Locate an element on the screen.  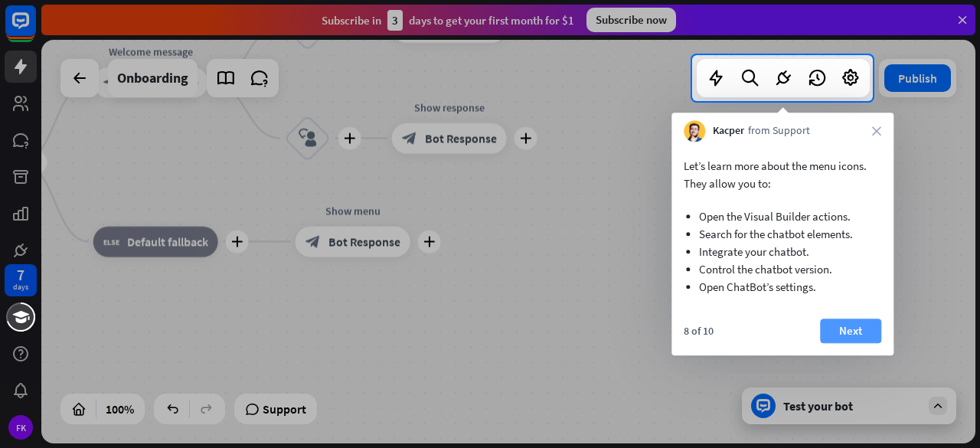
li: Integrate your chatbot. is located at coordinates (782, 252).